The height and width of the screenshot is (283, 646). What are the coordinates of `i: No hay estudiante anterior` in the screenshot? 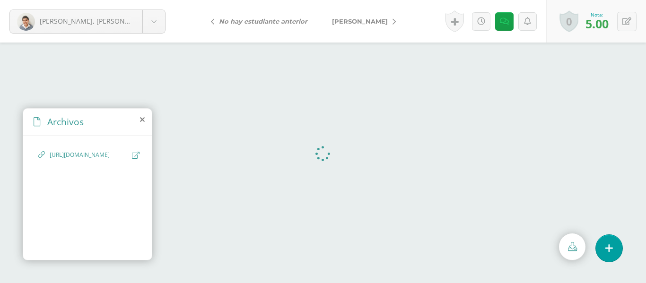 It's located at (263, 21).